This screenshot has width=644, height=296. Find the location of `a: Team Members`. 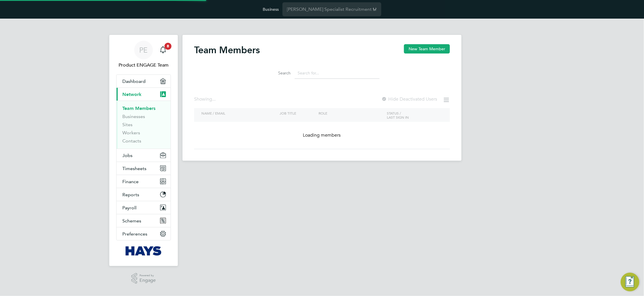

a: Team Members is located at coordinates (139, 108).